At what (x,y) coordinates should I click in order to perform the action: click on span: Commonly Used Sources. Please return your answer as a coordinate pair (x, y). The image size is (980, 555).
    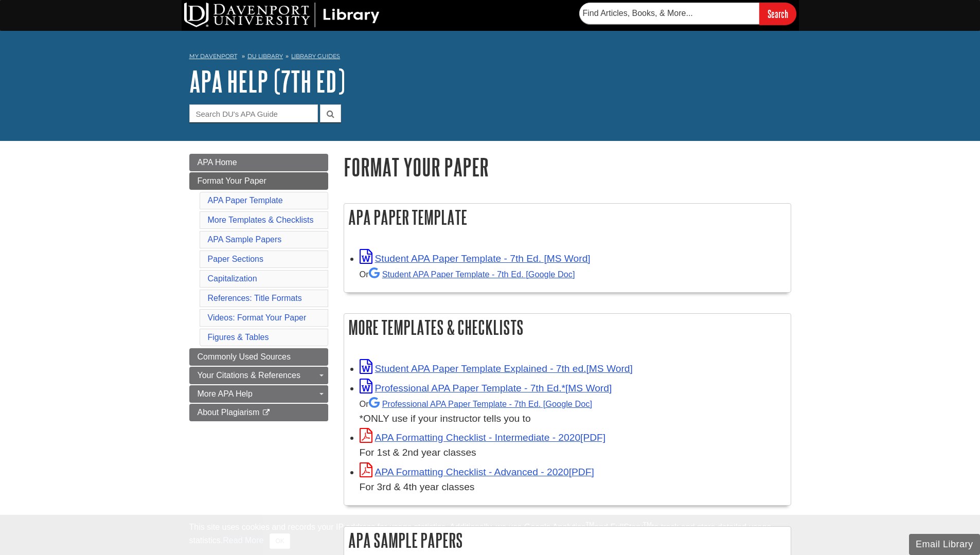
    Looking at the image, I should click on (244, 356).